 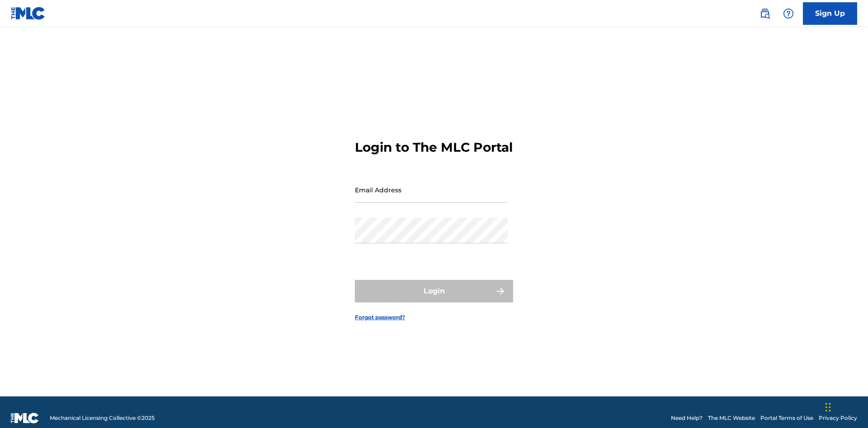 What do you see at coordinates (379, 318) in the screenshot?
I see `a: Forgot password?` at bounding box center [379, 318].